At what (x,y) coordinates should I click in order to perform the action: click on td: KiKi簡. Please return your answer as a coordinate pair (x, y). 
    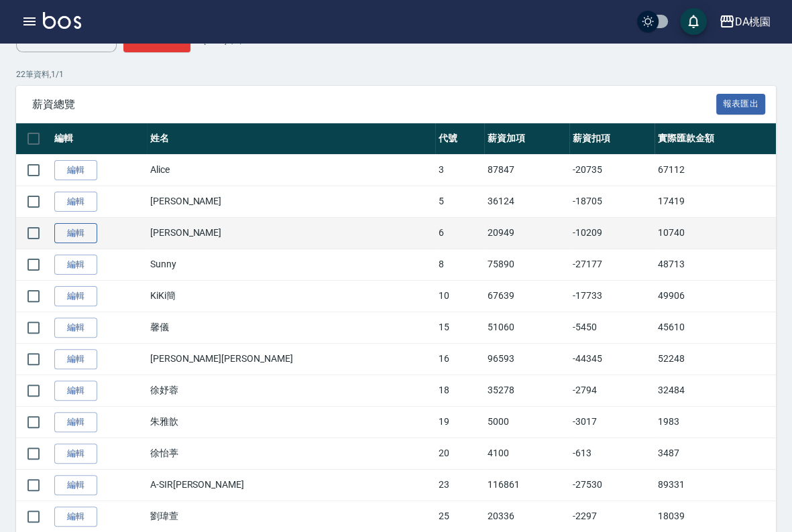
    Looking at the image, I should click on (291, 296).